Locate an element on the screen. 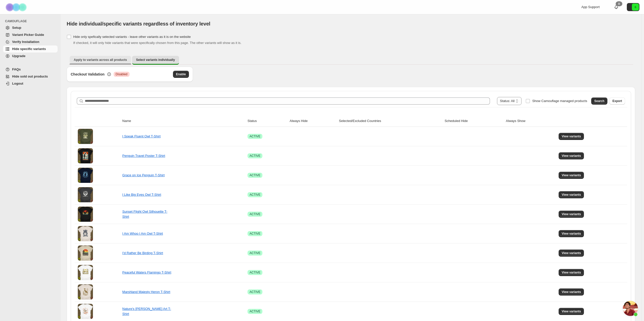 The height and width of the screenshot is (321, 644). h3: Checkout Validation is located at coordinates (87, 74).